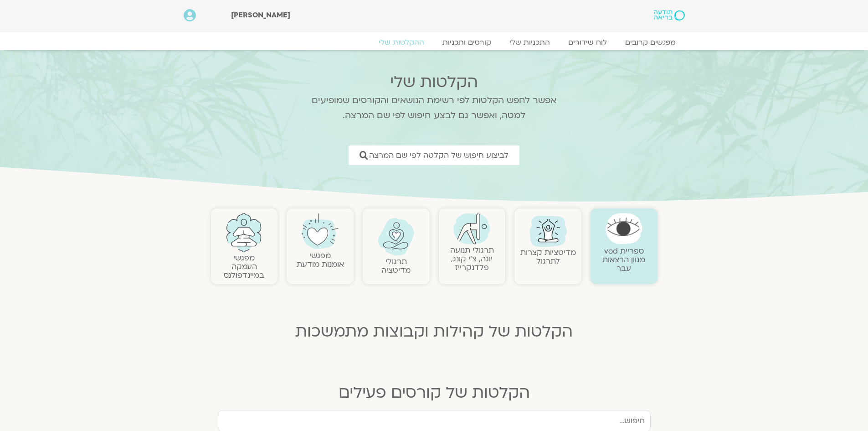 The image size is (868, 431). What do you see at coordinates (472, 259) in the screenshot?
I see `a: תרגולי תנועהיוגה, צ׳י קונג, פלדנקרייז` at bounding box center [472, 259].